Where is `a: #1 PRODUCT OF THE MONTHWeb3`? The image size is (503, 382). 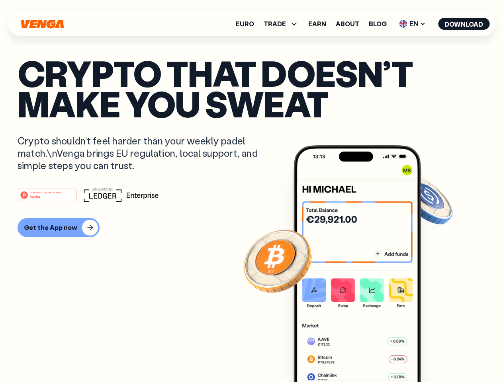
a: #1 PRODUCT OF THE MONTHWeb3 is located at coordinates (47, 198).